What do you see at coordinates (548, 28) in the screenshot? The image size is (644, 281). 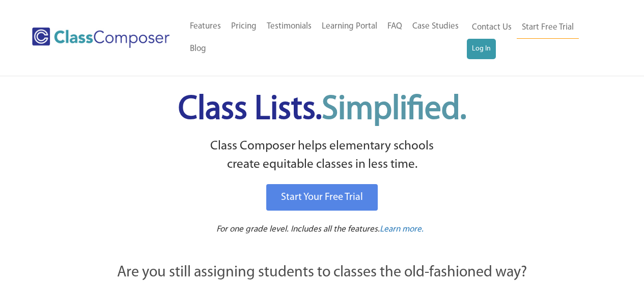 I see `a: Start Free Trial` at bounding box center [548, 28].